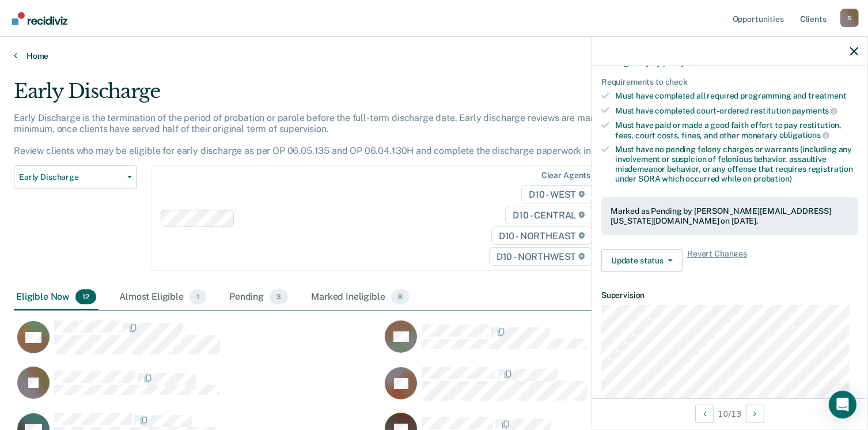 This screenshot has width=868, height=430. What do you see at coordinates (804, 135) in the screenshot?
I see `span: obligations` at bounding box center [804, 135].